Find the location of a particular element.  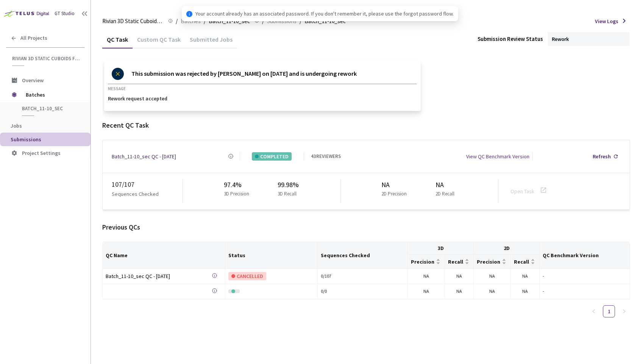

span: right is located at coordinates (624, 312).